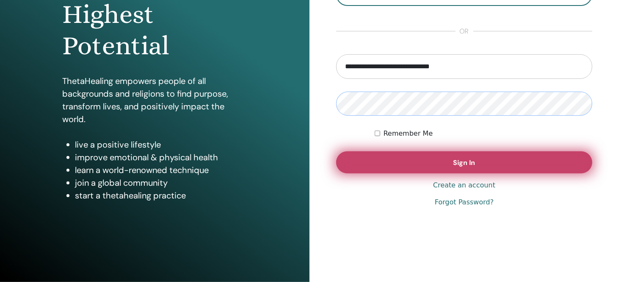 The width and height of the screenshot is (619, 282). I want to click on span: or, so click(465, 31).